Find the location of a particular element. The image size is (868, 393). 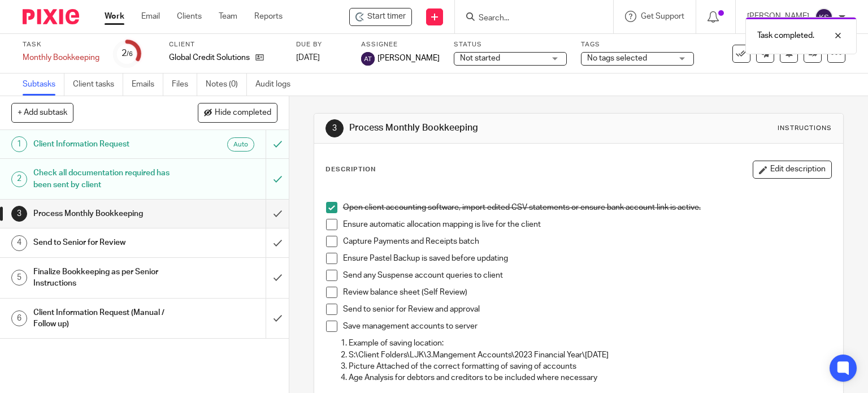

button: Edit description is located at coordinates (792, 170).